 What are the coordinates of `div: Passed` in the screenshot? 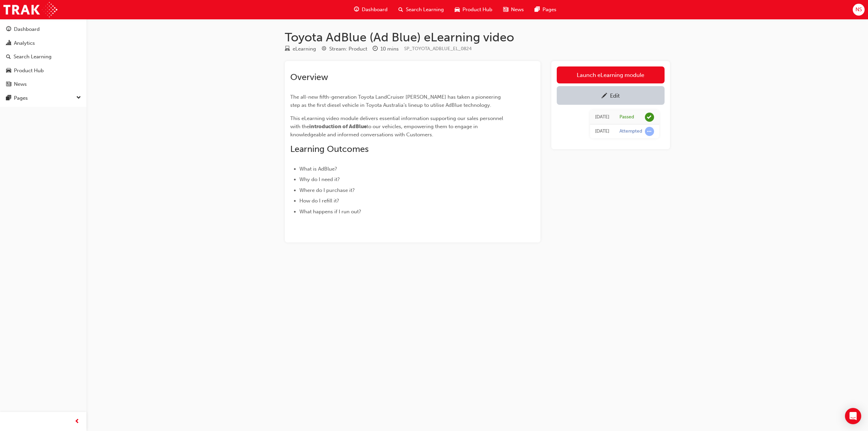 It's located at (627, 117).